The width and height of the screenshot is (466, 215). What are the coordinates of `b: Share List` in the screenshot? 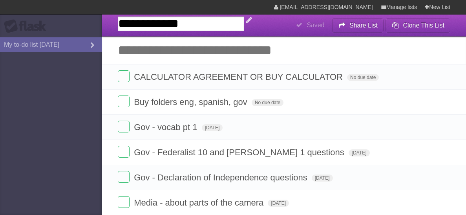 It's located at (364, 25).